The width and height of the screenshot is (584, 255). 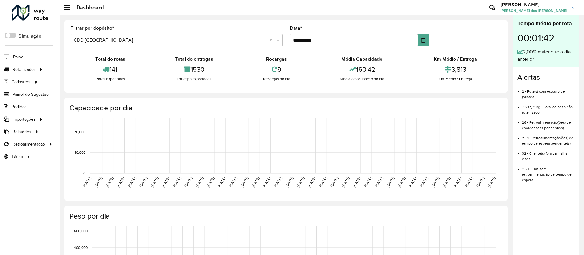 I want to click on div: Média Capacidade, so click(x=362, y=59).